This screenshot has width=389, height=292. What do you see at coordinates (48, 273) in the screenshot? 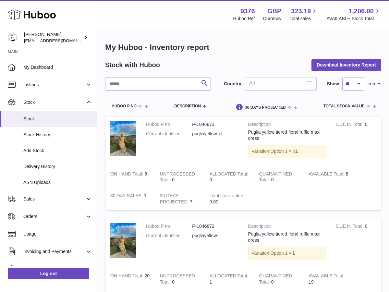
I see `a: Log out` at bounding box center [48, 273].